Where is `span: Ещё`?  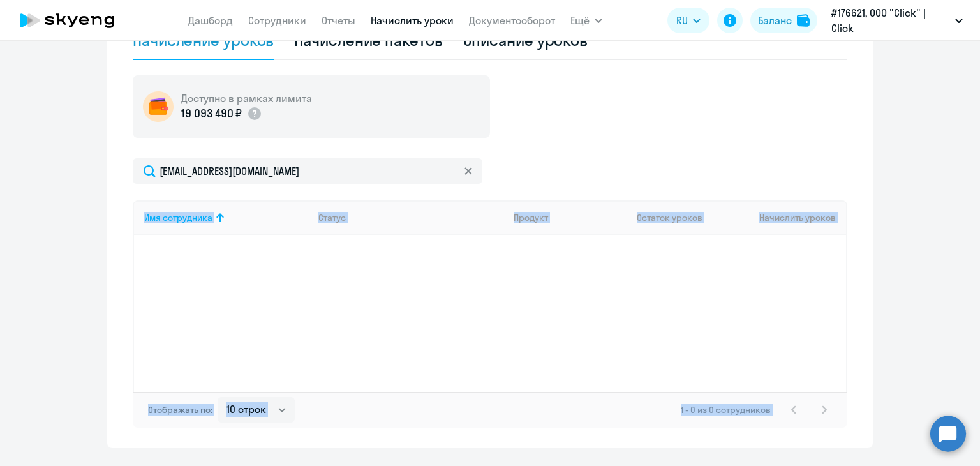
span: Ещё is located at coordinates (580, 21).